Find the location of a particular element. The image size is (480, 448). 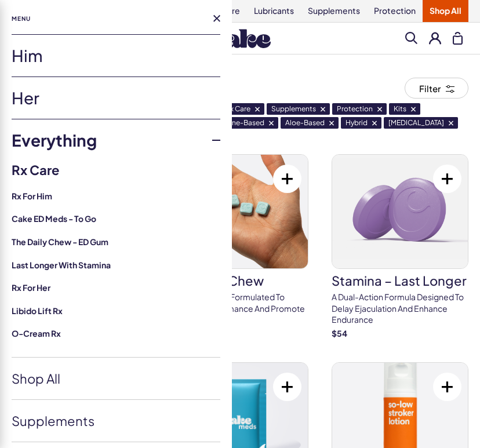

button: Aloe-Based is located at coordinates (310, 122).